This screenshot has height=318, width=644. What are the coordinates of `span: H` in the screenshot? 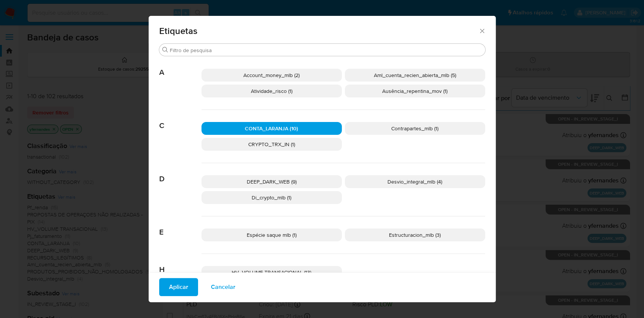 It's located at (180, 264).